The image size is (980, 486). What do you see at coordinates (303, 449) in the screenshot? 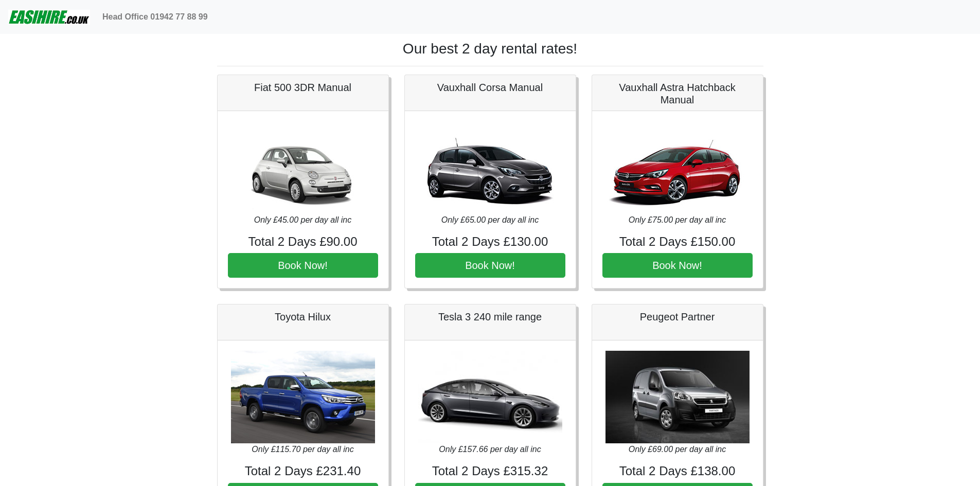
I see `i: Only £115.70 per day all inc` at bounding box center [303, 449].